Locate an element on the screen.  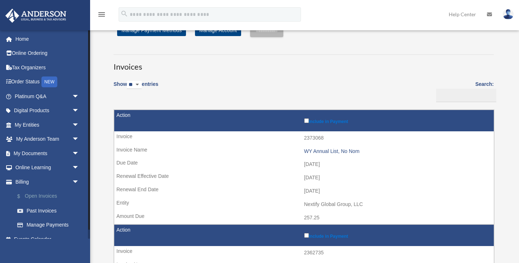
img: Anderson Advisors Platinum Portal is located at coordinates (36, 16).